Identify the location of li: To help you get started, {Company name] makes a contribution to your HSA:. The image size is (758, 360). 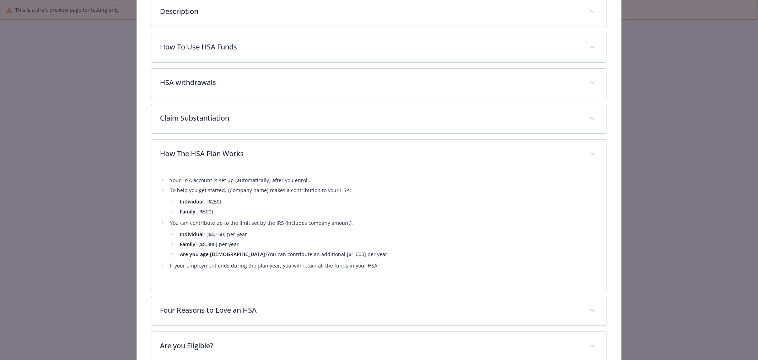
(383, 201).